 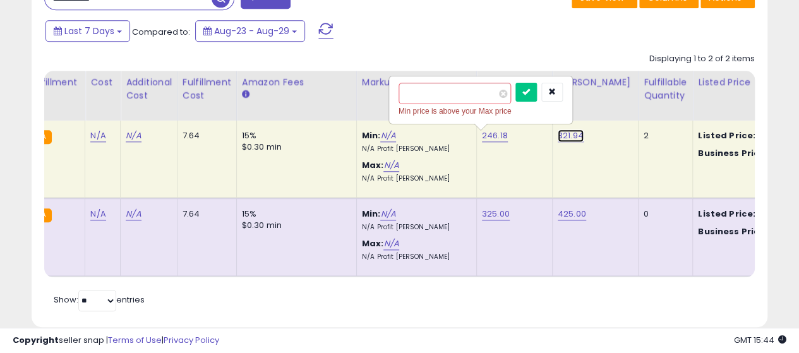 I want to click on div: Keywords by Traffic, so click(x=176, y=78).